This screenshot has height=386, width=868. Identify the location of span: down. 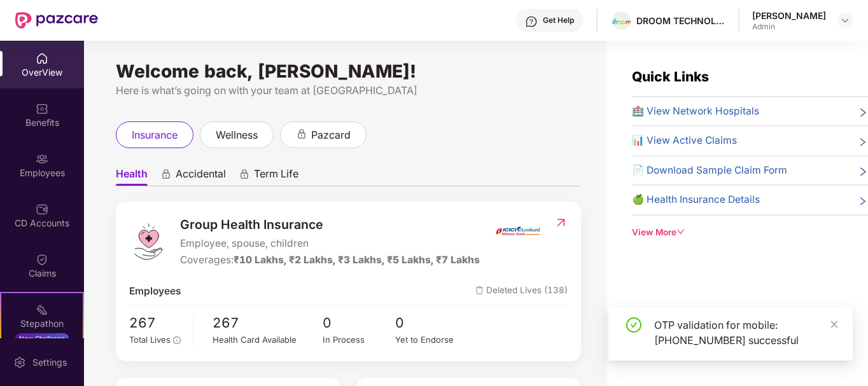
(681, 232).